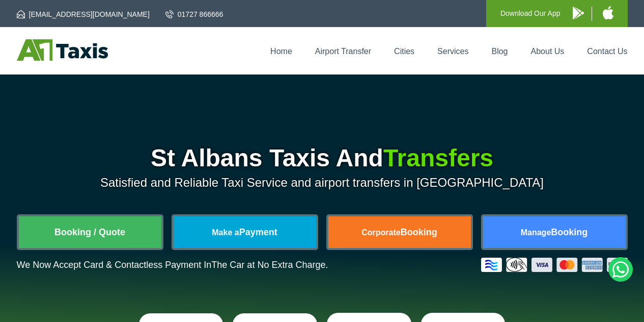  What do you see at coordinates (453, 51) in the screenshot?
I see `a: Services` at bounding box center [453, 51].